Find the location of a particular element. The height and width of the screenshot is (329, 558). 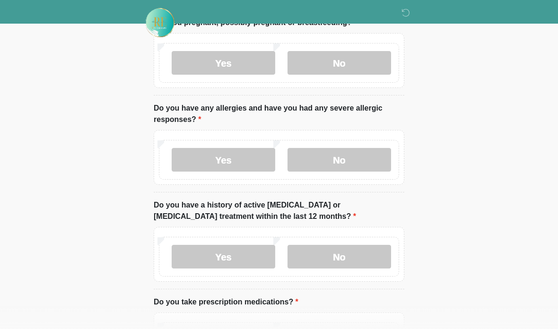

img: Rehydrate Aesthetics & Wellness Logo is located at coordinates (160, 23).